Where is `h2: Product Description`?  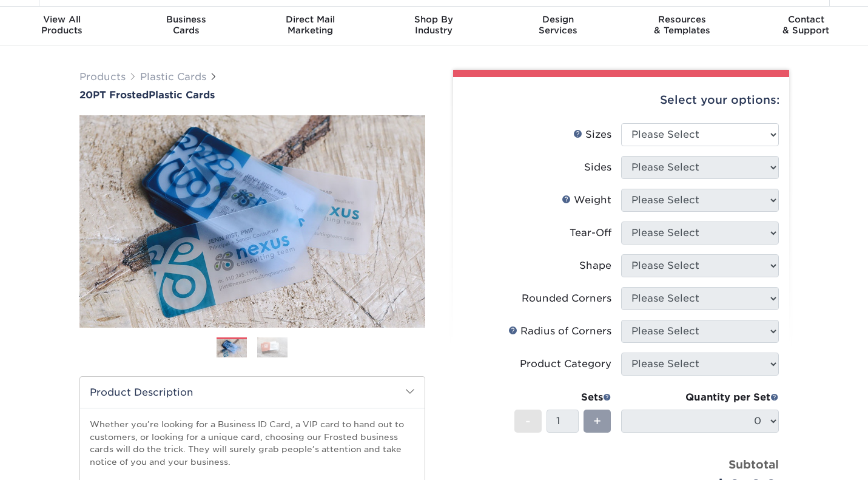
h2: Product Description is located at coordinates (252, 392).